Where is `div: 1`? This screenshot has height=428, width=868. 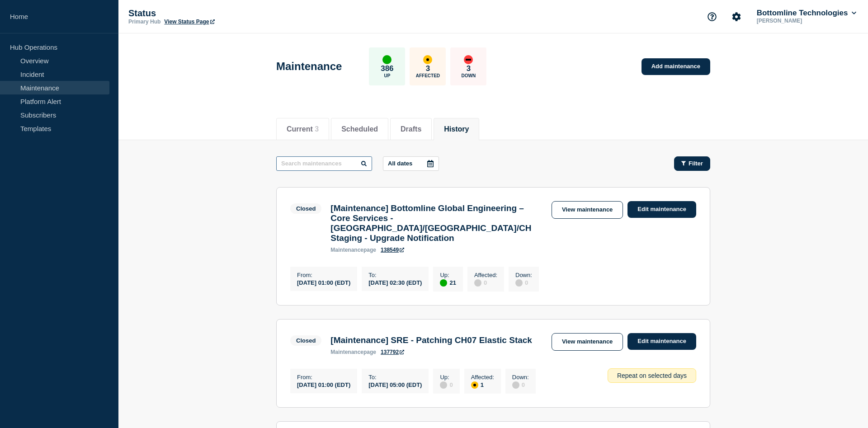 div: 1 is located at coordinates (482, 385).